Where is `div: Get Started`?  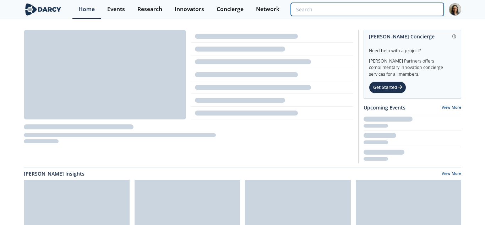 div: Get Started is located at coordinates (387, 87).